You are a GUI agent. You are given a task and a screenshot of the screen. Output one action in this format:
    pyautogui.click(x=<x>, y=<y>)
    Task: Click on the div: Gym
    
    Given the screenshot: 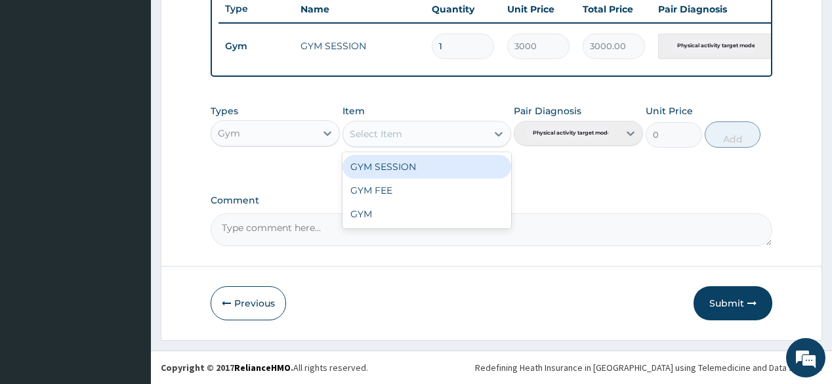 What is the action you would take?
    pyautogui.click(x=229, y=133)
    